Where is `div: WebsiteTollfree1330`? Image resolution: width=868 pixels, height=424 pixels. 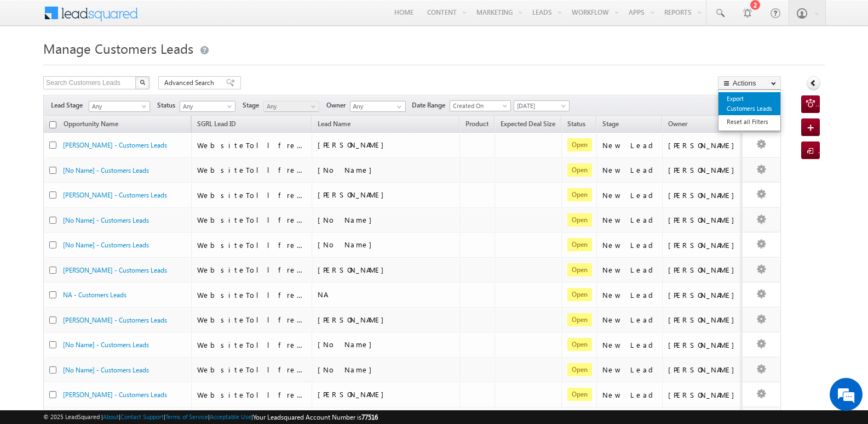
div: WebsiteTollfree1330 is located at coordinates (252, 195).